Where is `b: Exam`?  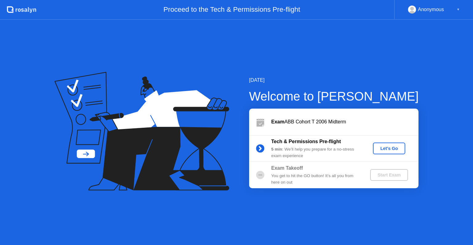
b: Exam is located at coordinates (278, 121).